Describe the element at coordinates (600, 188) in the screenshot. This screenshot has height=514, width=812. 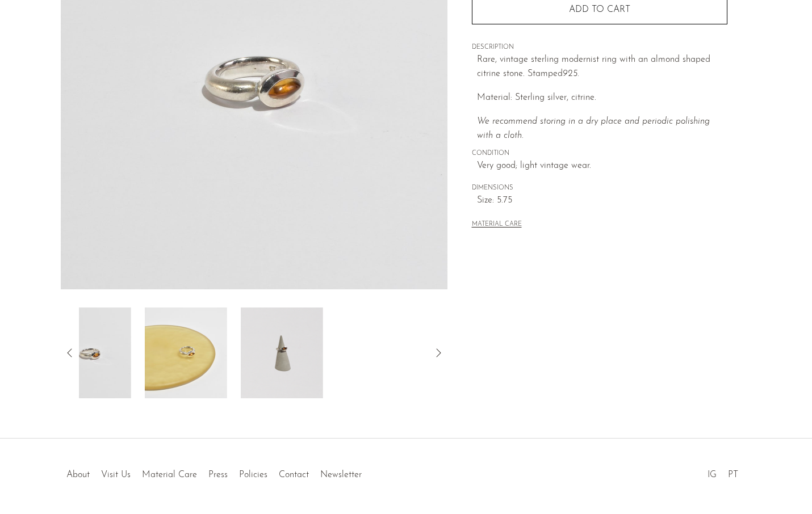
I see `span: DIMENSIONS` at that location.